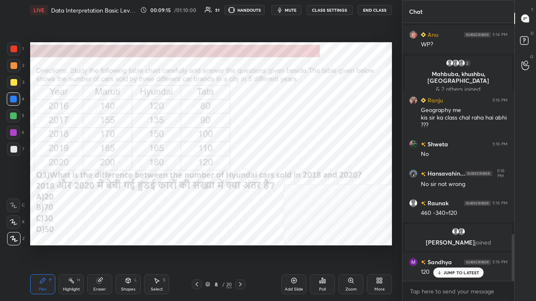 Image resolution: width=536 pixels, height=301 pixels. Describe the element at coordinates (464, 118) in the screenshot. I see `div: Geography me kis sir ka class chal raha hai abhi ???` at that location.